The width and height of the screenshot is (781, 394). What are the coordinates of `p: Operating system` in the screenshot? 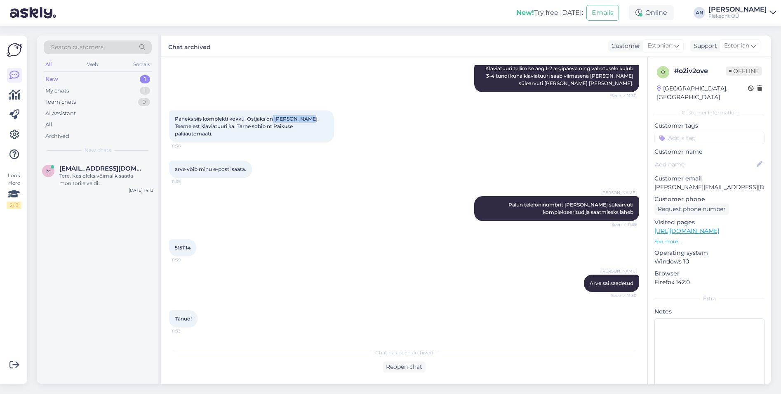 It's located at (710, 252).